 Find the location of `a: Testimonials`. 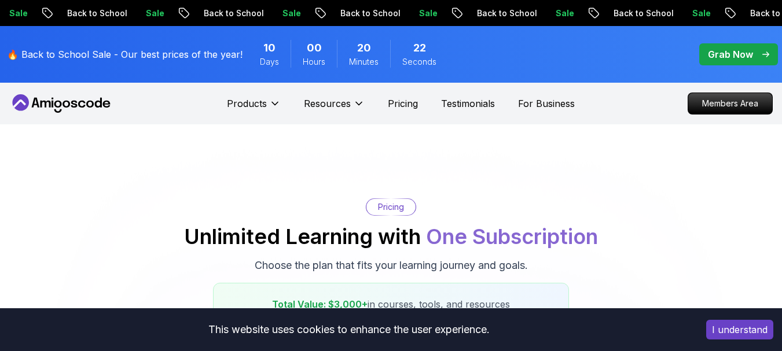

a: Testimonials is located at coordinates (468, 104).